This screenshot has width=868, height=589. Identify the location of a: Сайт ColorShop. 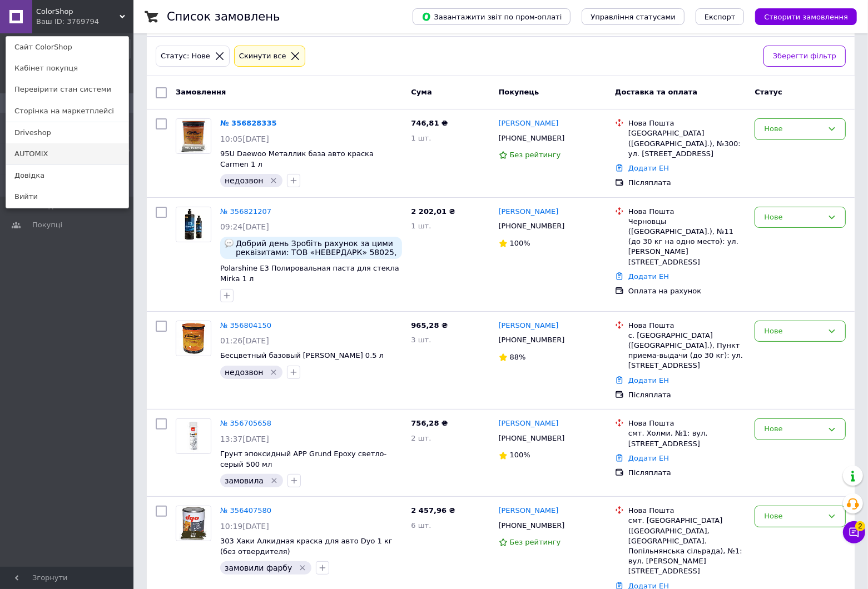
(67, 47).